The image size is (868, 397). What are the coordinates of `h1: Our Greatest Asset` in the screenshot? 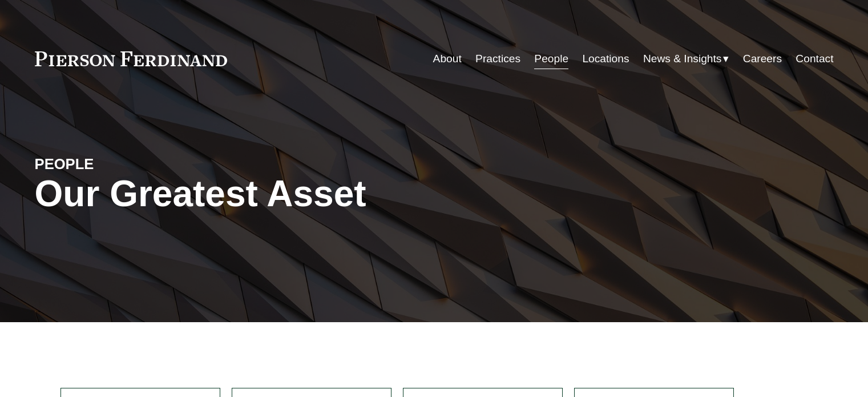 It's located at (301, 194).